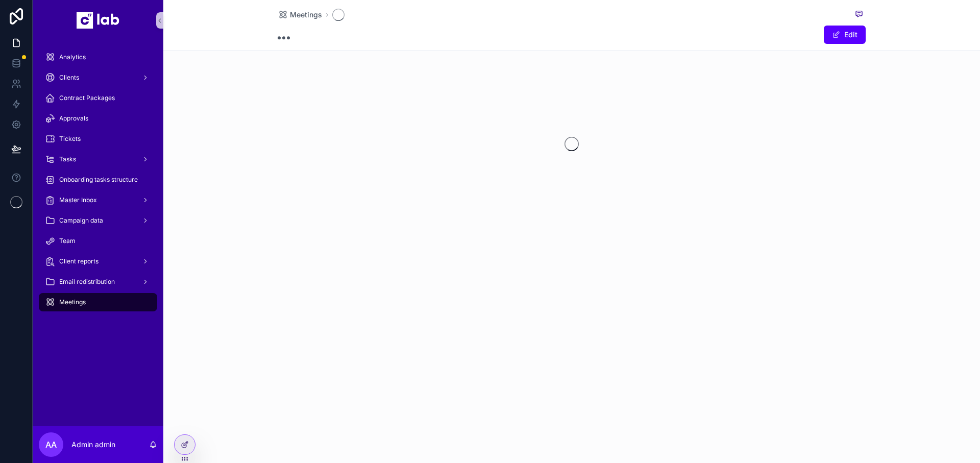 The height and width of the screenshot is (463, 980). I want to click on span: Contract Packages, so click(87, 98).